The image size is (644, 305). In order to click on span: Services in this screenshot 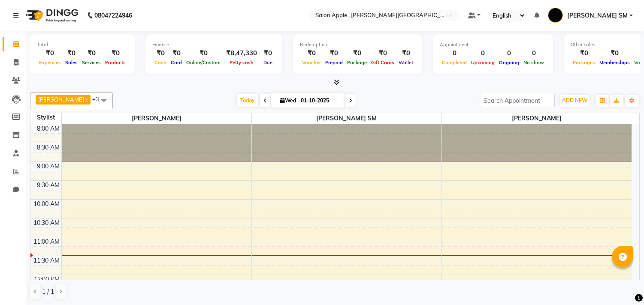, I will do `click(91, 63)`.